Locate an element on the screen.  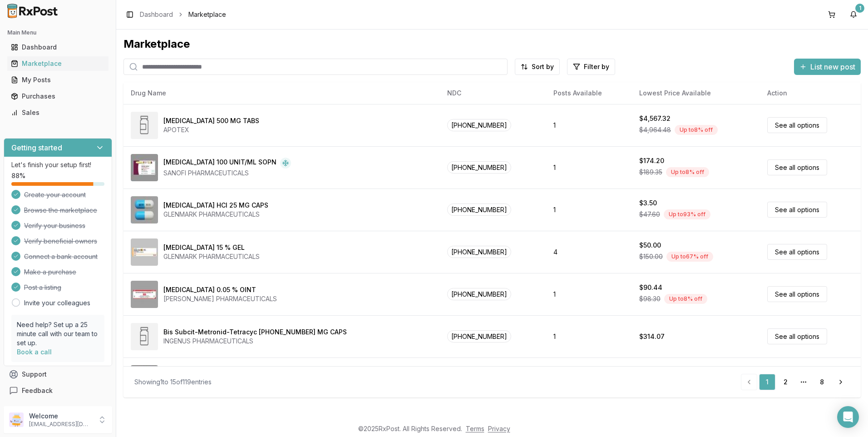
div: $50.00 is located at coordinates (650, 245).